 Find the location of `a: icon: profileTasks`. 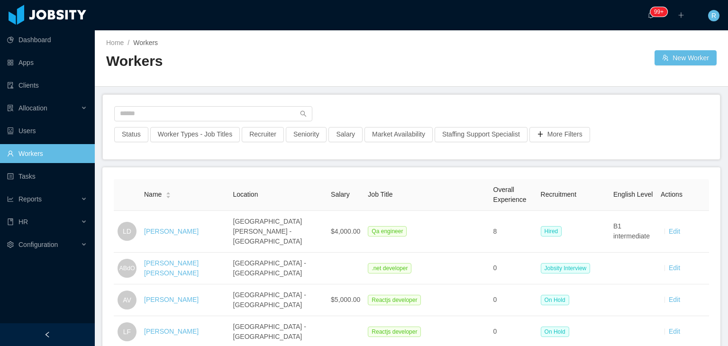

a: icon: profileTasks is located at coordinates (47, 176).